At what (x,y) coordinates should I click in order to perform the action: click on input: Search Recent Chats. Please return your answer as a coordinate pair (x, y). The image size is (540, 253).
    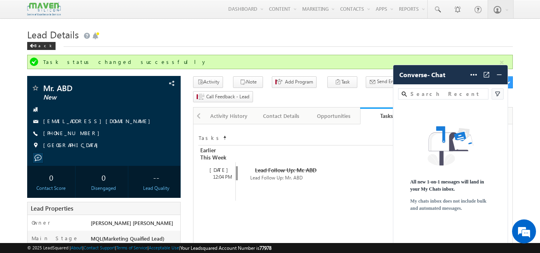
    Looking at the image, I should click on (447, 94).